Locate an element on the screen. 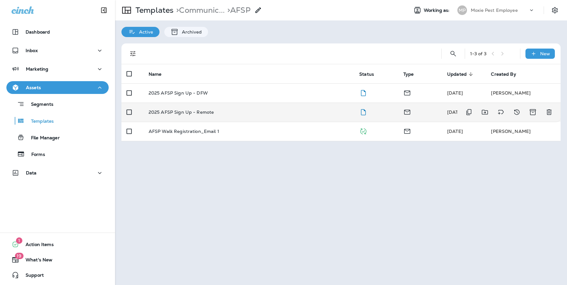 This screenshot has height=285, width=567. button: Segments is located at coordinates (58, 104).